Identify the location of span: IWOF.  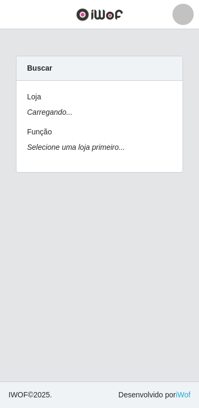
(18, 395).